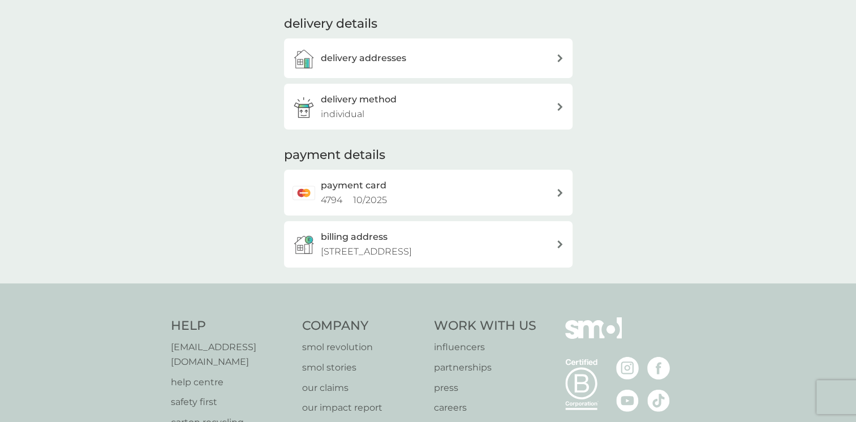  I want to click on h2: payment card, so click(354, 186).